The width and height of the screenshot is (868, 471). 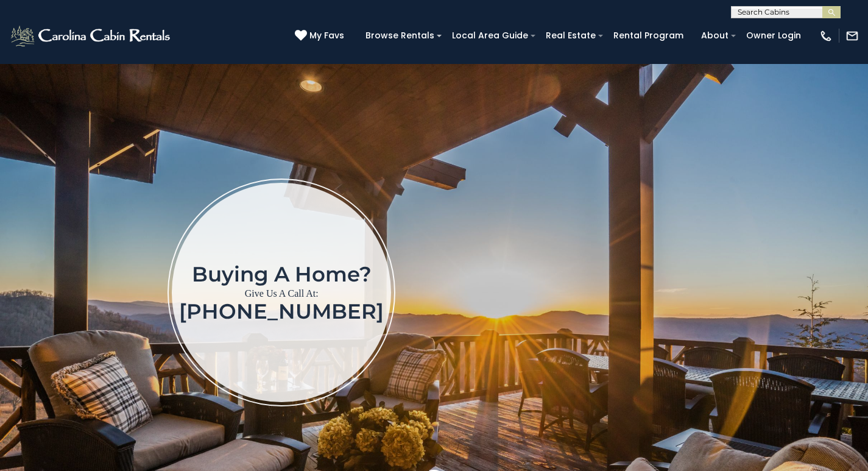 I want to click on h1: Buying a home?, so click(x=281, y=274).